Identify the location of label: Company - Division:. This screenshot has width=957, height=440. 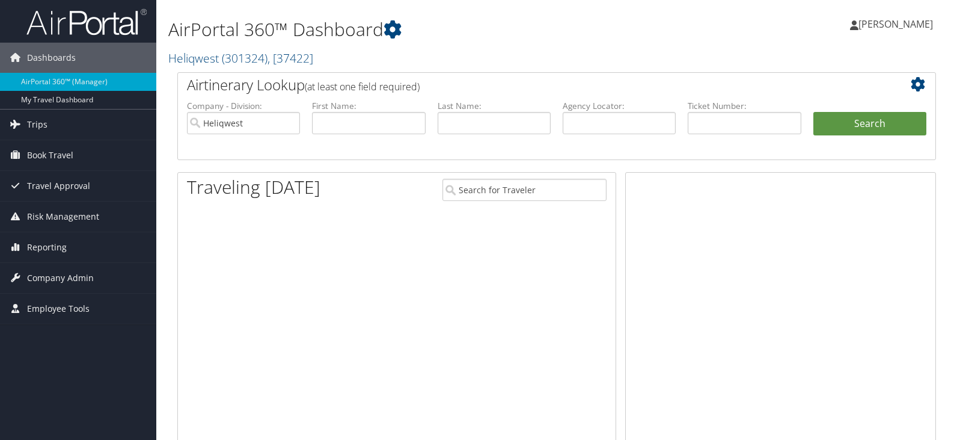
(244, 106).